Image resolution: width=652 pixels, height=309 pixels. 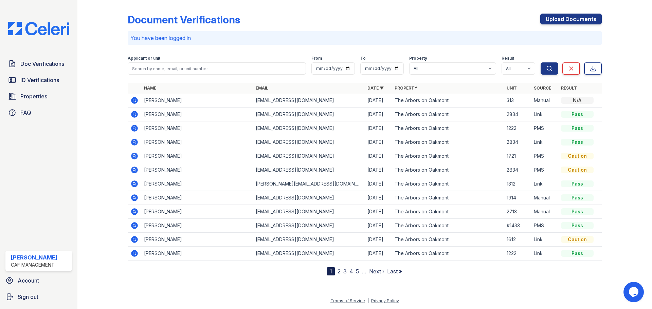 What do you see at coordinates (517, 226) in the screenshot?
I see `td: #1433` at bounding box center [517, 226].